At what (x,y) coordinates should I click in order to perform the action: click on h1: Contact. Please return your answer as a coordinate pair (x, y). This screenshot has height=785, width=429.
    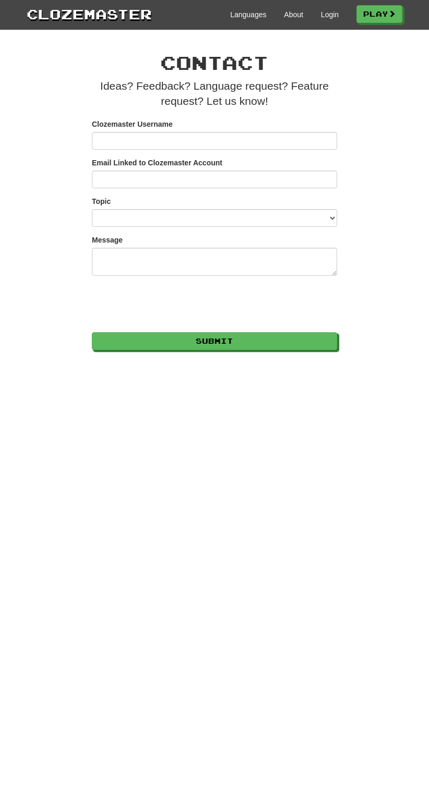
    Looking at the image, I should click on (214, 63).